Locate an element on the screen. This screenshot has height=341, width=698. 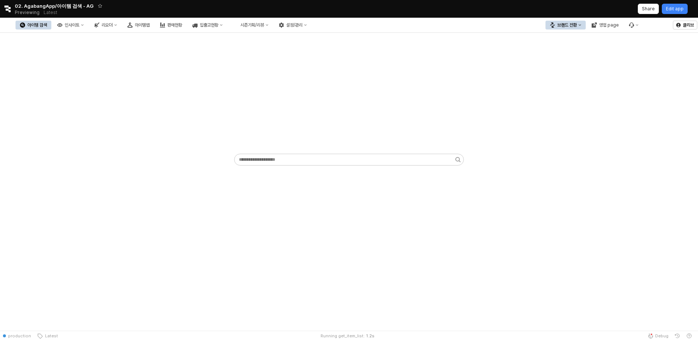
button: 설정/관리 is located at coordinates (293, 25).